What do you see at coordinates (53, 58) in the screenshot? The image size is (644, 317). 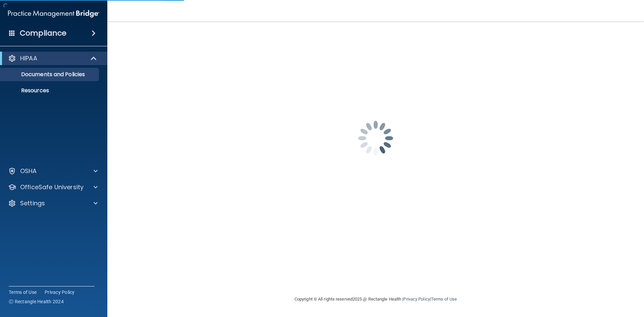 I see `a: HIPAA` at bounding box center [53, 58].